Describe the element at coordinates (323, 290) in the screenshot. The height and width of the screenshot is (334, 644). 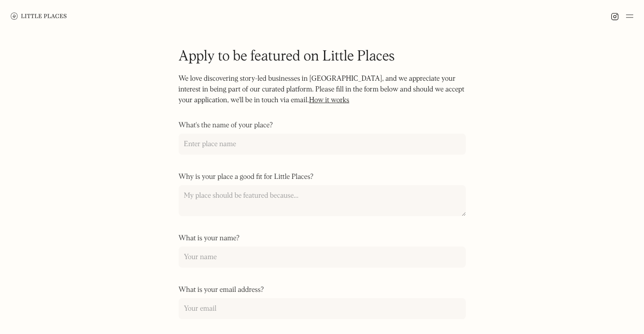
I see `label: What is your email address?` at that location.